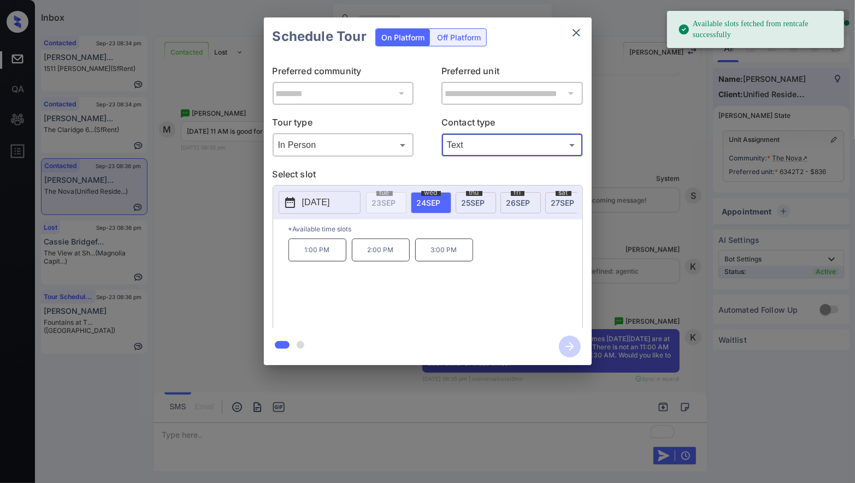 This screenshot has width=855, height=483. Describe the element at coordinates (459, 37) in the screenshot. I see `div: Off Platform` at that location.